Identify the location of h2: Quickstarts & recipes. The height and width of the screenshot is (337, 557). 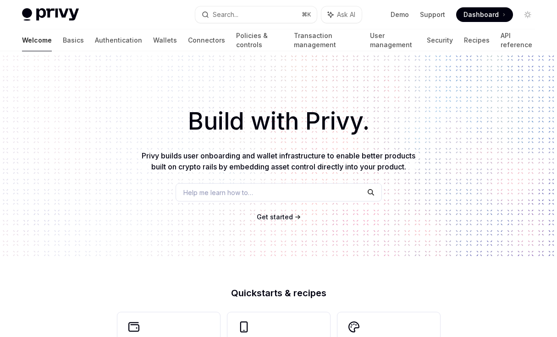
(279, 293).